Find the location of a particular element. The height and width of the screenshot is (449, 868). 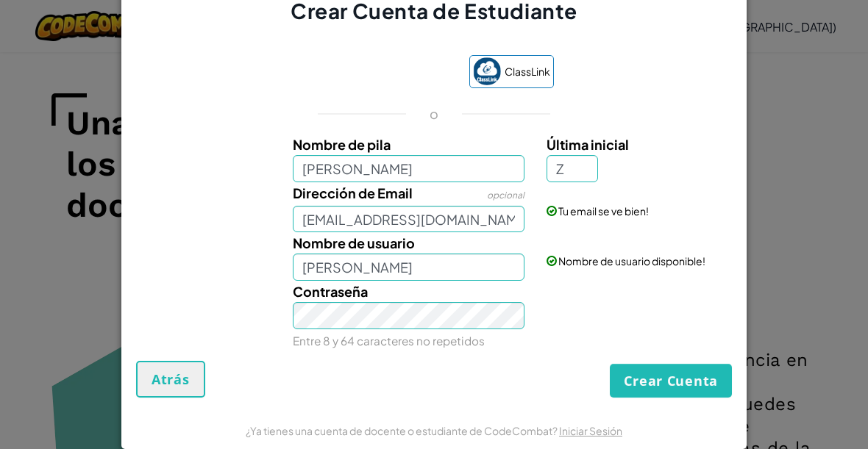

span: Dirección de Email is located at coordinates (353, 193).